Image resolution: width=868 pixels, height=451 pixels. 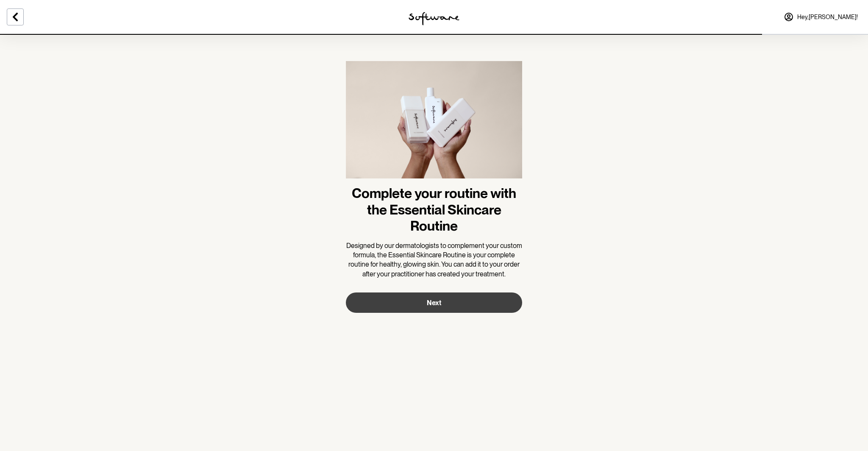 I want to click on button: Next, so click(x=434, y=303).